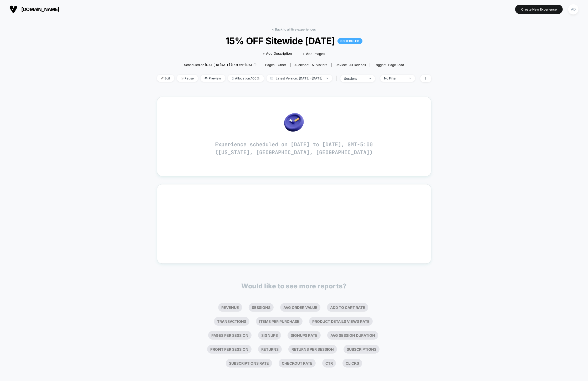  Describe the element at coordinates (13, 9) in the screenshot. I see `img: Visually logo` at that location.